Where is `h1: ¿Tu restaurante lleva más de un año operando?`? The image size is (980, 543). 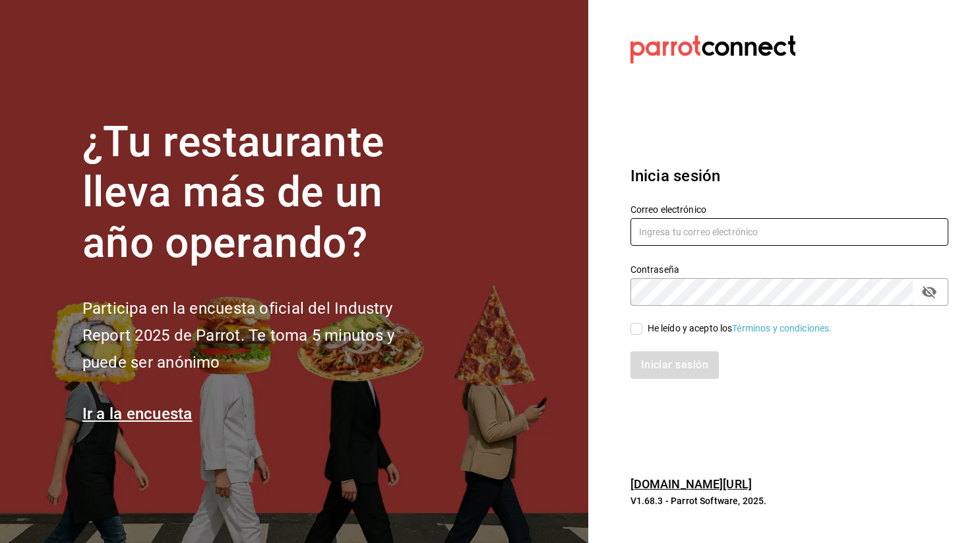 h1: ¿Tu restaurante lleva más de un año operando? is located at coordinates (260, 193).